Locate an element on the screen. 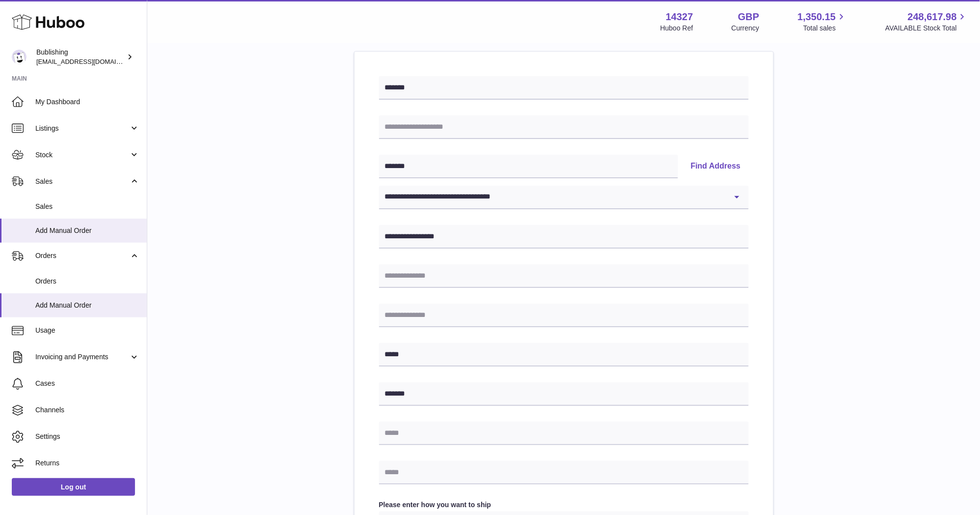  div: Huboo Ref is located at coordinates (676, 29).